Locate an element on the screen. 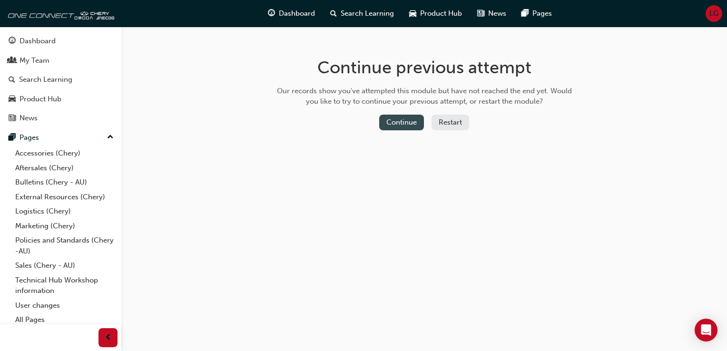  span: Product Hub is located at coordinates (441, 13).